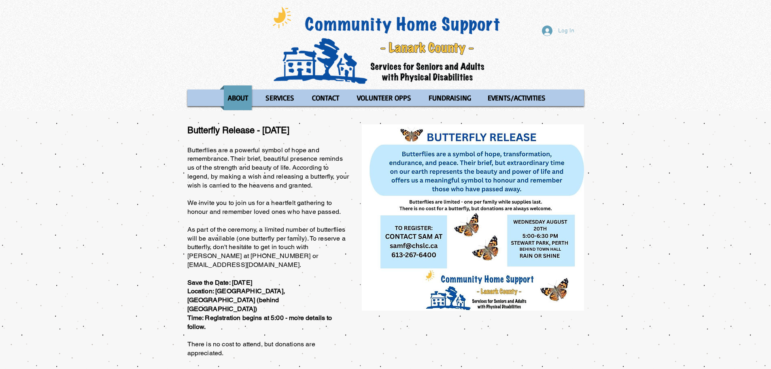  What do you see at coordinates (449, 98) in the screenshot?
I see `a: FUNDRAISING` at bounding box center [449, 98].